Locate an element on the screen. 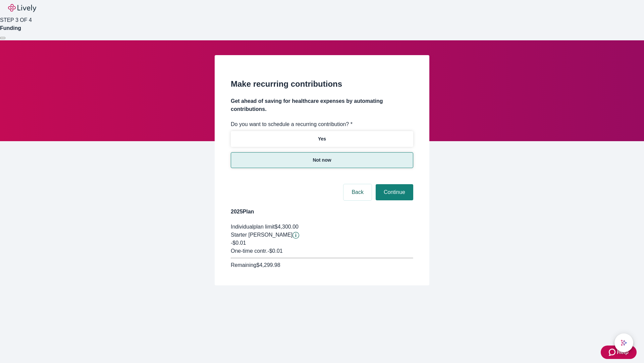 This screenshot has width=644, height=363. span: $4,299.98 is located at coordinates (268, 265).